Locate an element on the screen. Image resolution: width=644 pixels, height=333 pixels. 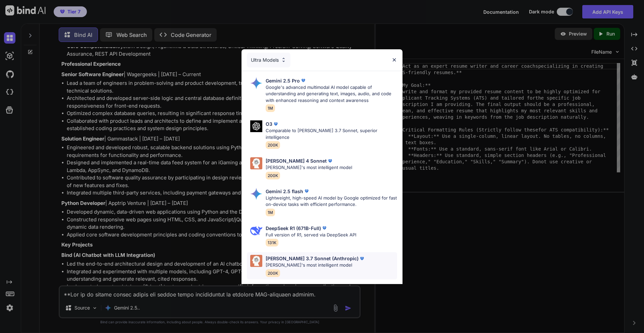
p: Google's advanced multimodal AI model capable of understanding and generating text, images, audio... is located at coordinates (332, 94).